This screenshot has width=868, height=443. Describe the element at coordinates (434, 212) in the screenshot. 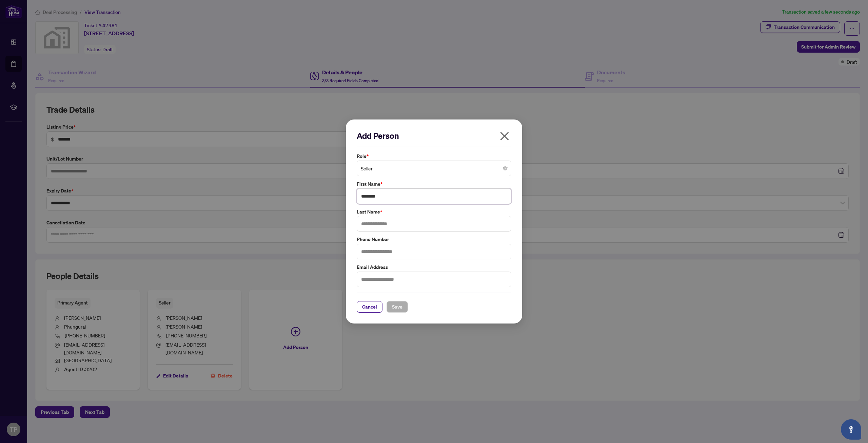

I see `label: Last Name` at that location.